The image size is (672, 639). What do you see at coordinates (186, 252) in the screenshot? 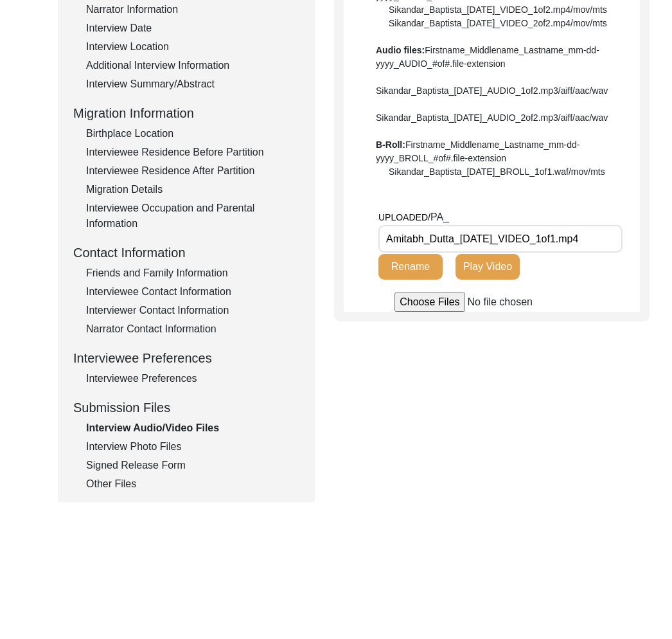
I see `div: Contact Information` at bounding box center [186, 252].